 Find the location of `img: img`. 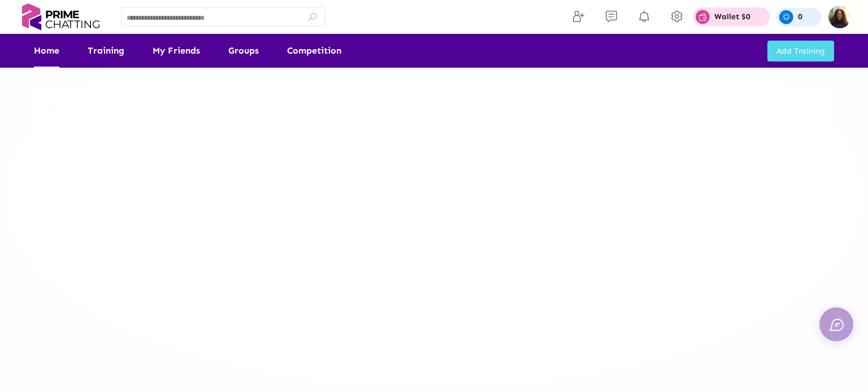

img: img is located at coordinates (840, 17).